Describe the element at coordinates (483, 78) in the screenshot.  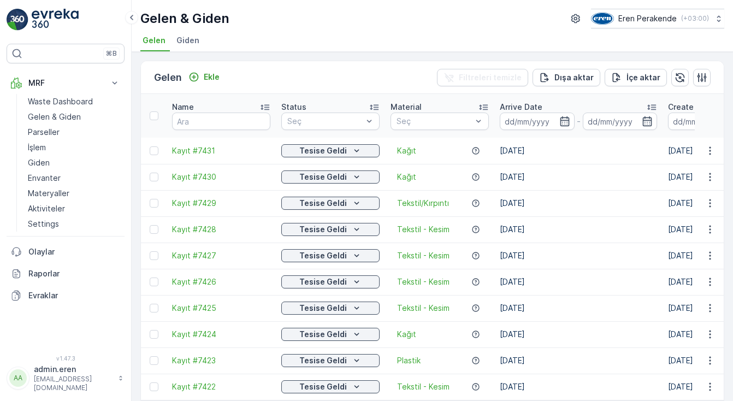
I see `button: Filtreleri temizle` at that location.